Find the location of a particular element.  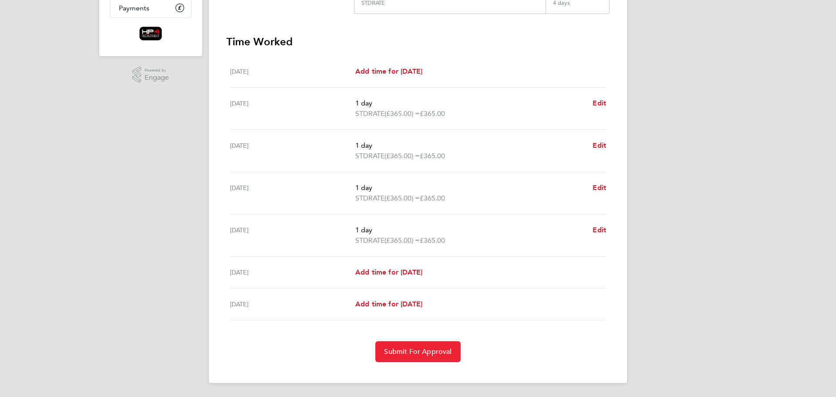

span: Payments is located at coordinates (134, 8).